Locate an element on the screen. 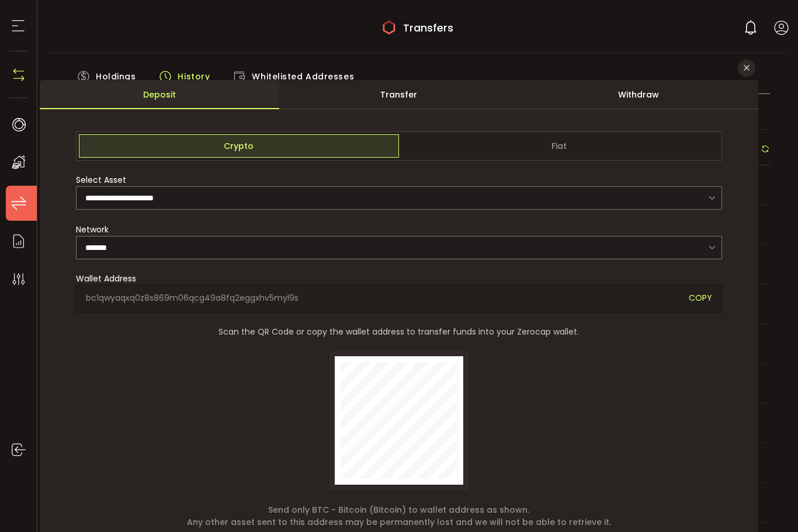 The image size is (798, 532). span: Fiat is located at coordinates (559, 146).